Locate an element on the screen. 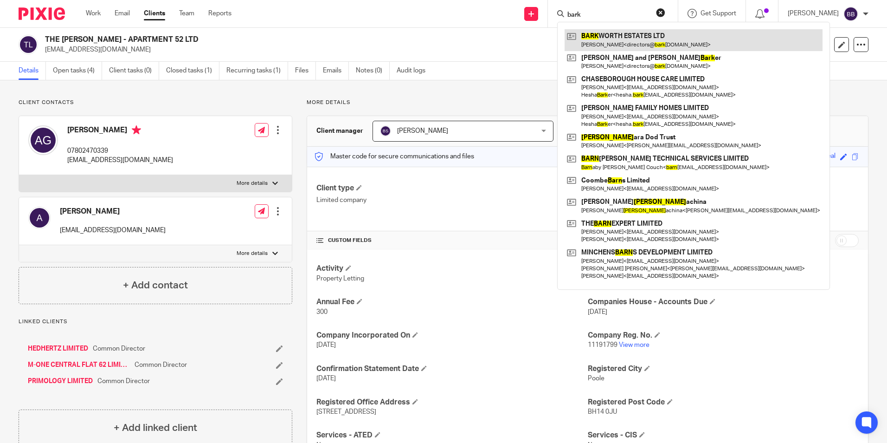  span: 300 is located at coordinates (322, 312).